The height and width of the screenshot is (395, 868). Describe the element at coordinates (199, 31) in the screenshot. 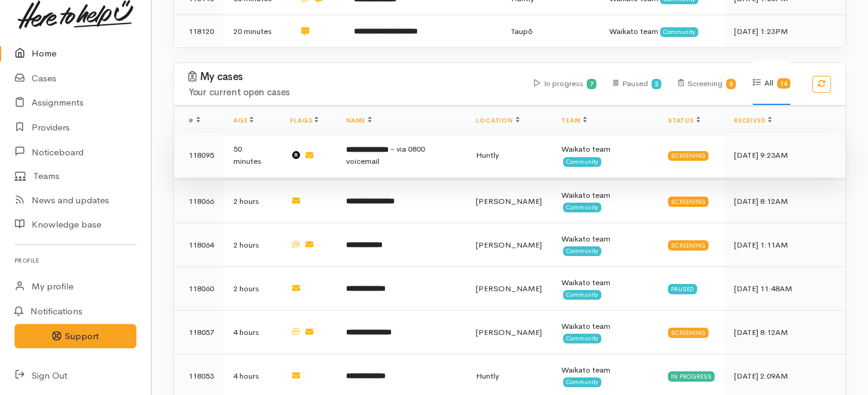

I see `td: 118120` at that location.